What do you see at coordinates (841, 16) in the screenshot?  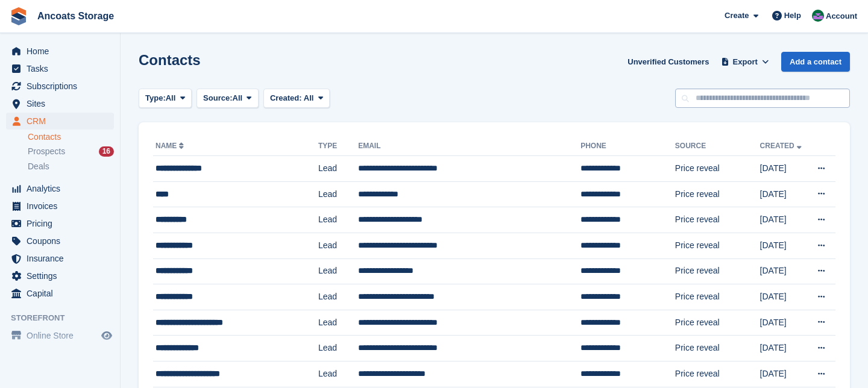 I see `span: Account` at bounding box center [841, 16].